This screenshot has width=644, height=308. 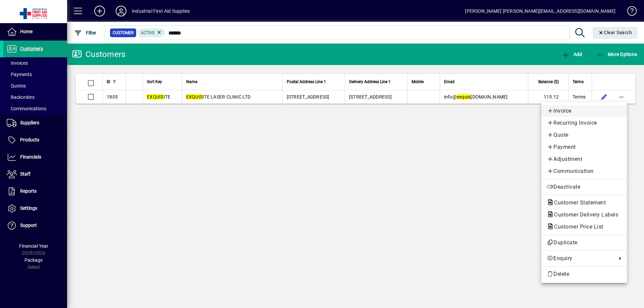 I want to click on button: Deactivate customer, so click(x=584, y=187).